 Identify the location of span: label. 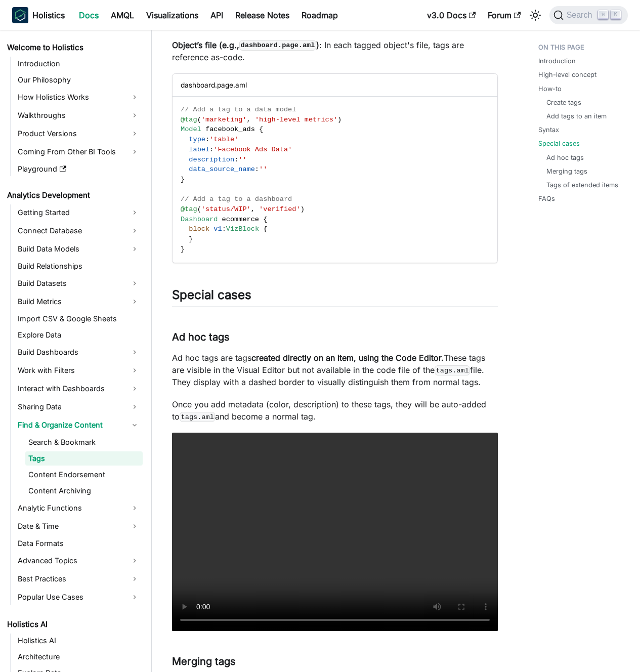
(199, 149).